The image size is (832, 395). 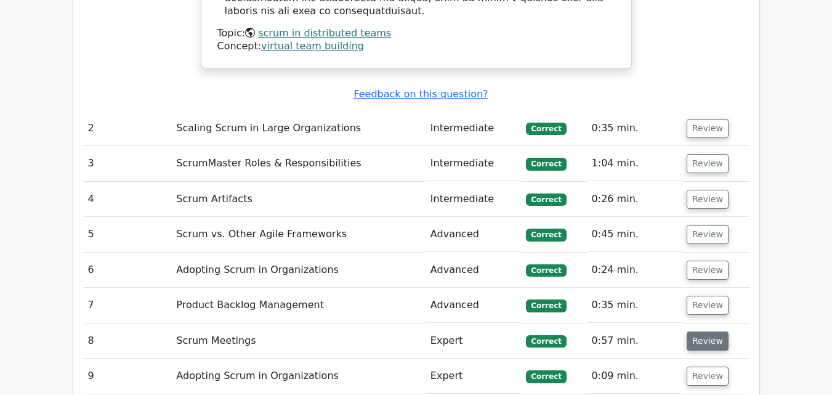 I want to click on td: 2, so click(x=127, y=128).